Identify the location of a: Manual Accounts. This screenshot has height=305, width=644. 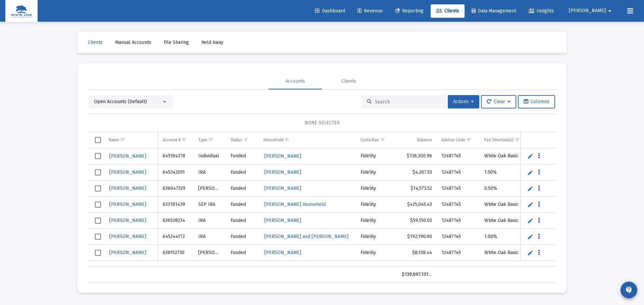
(133, 43).